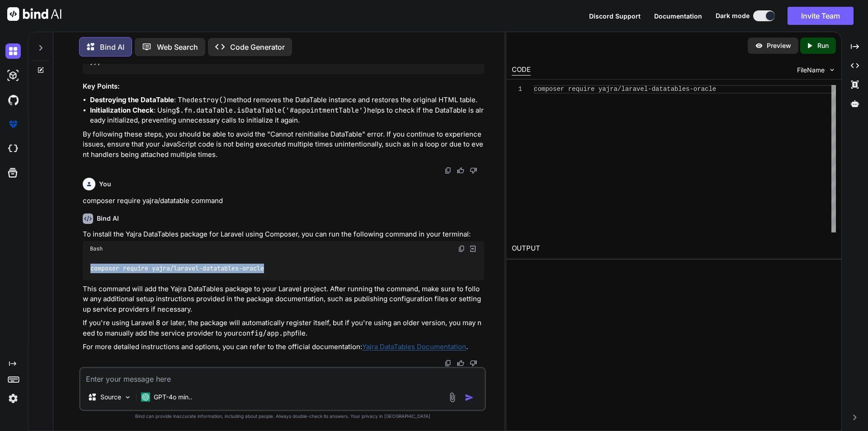  What do you see at coordinates (469, 398) in the screenshot?
I see `img: icon` at bounding box center [469, 398].